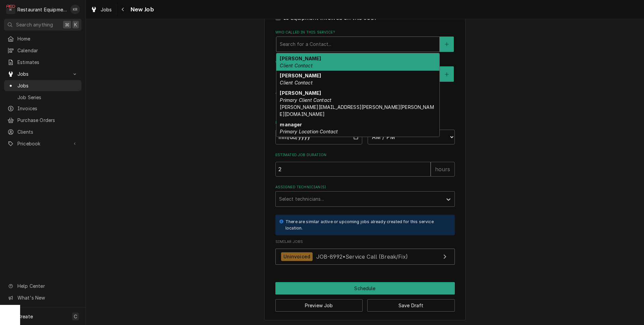 Image resolution: width=644 pixels, height=325 pixels. What do you see at coordinates (365, 63) in the screenshot?
I see `label: Who should the tech(s) ask for?` at bounding box center [365, 63].